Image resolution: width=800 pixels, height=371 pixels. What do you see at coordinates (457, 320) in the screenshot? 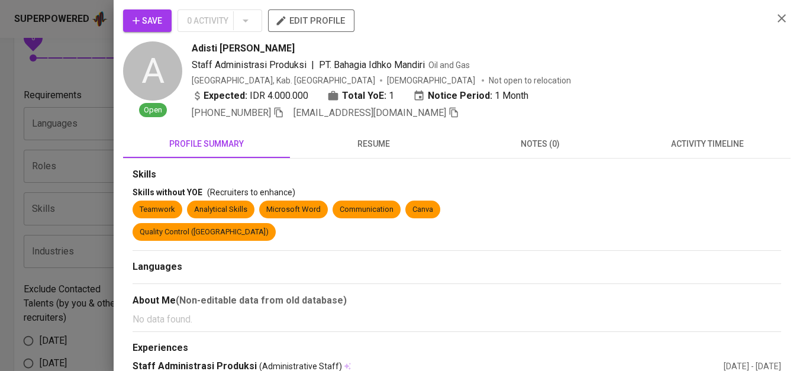
I see `p: No data found.` at bounding box center [457, 320].